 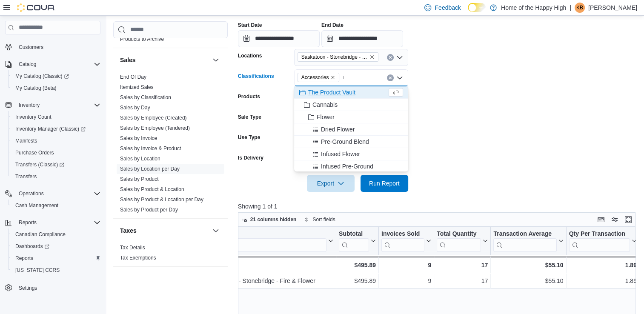 What do you see at coordinates (326, 117) in the screenshot?
I see `span: Flower` at bounding box center [326, 117].